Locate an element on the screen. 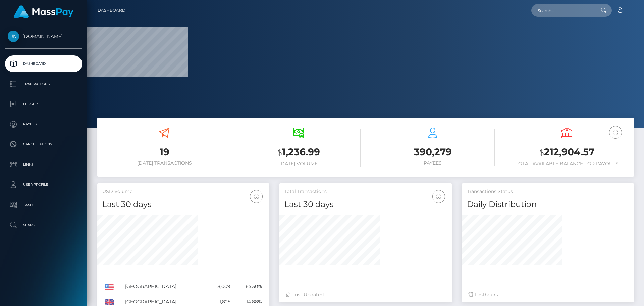  p: Links is located at coordinates (44, 165).